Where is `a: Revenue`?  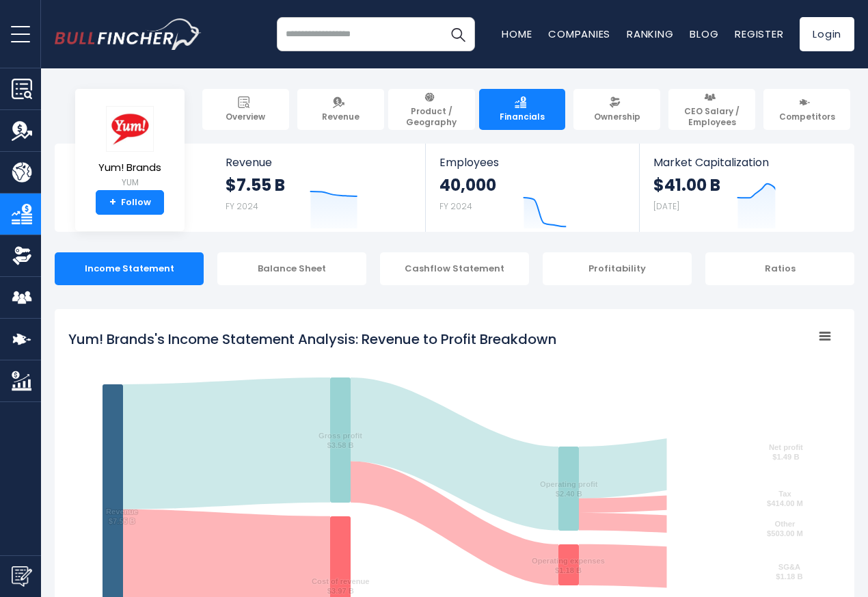 a: Revenue is located at coordinates (340, 110).